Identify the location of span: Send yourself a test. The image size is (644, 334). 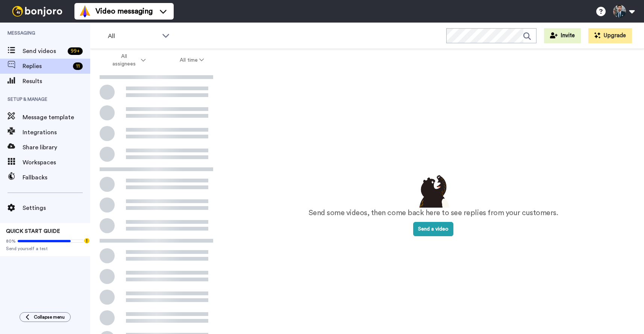
(45, 249).